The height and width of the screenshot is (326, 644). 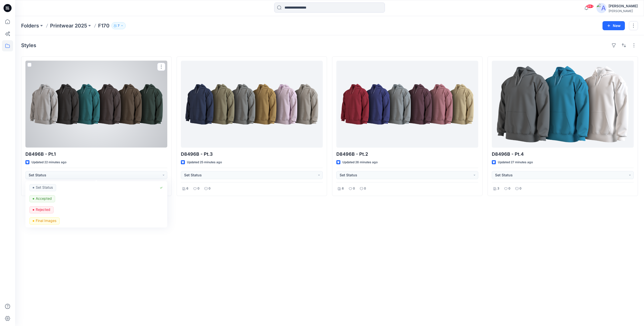 What do you see at coordinates (69, 26) in the screenshot?
I see `a: Printwear 2025` at bounding box center [69, 26].